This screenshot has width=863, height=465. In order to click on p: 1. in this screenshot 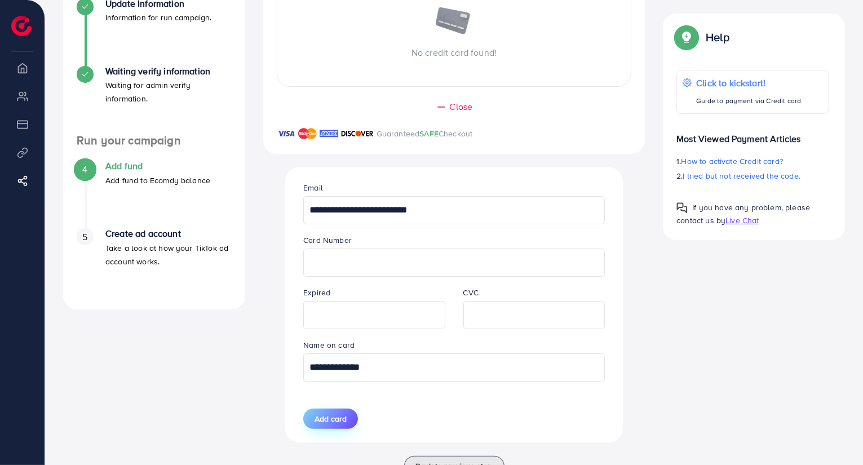, I will do `click(752, 161)`.